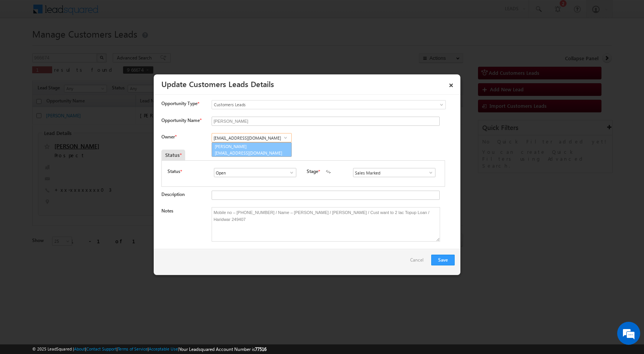 The height and width of the screenshot is (354, 644). I want to click on a: Cancel, so click(419, 262).